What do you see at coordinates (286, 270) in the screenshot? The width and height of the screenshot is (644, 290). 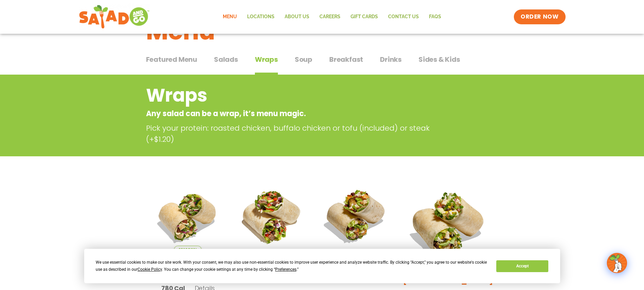 I see `span: Preferences` at bounding box center [286, 270].